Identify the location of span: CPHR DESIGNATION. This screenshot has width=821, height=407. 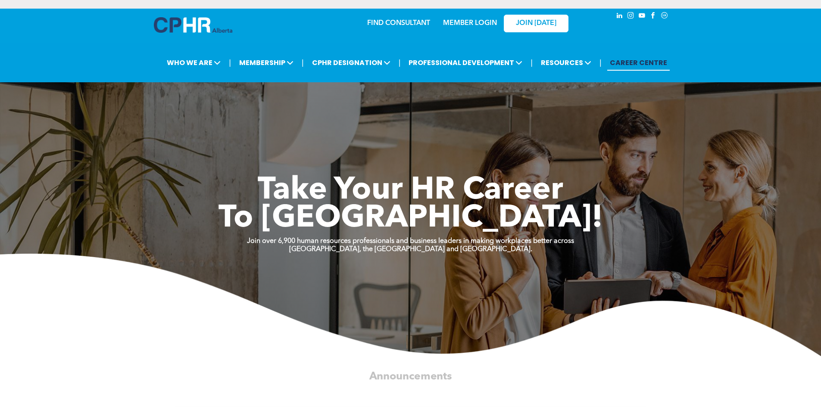
(351, 62).